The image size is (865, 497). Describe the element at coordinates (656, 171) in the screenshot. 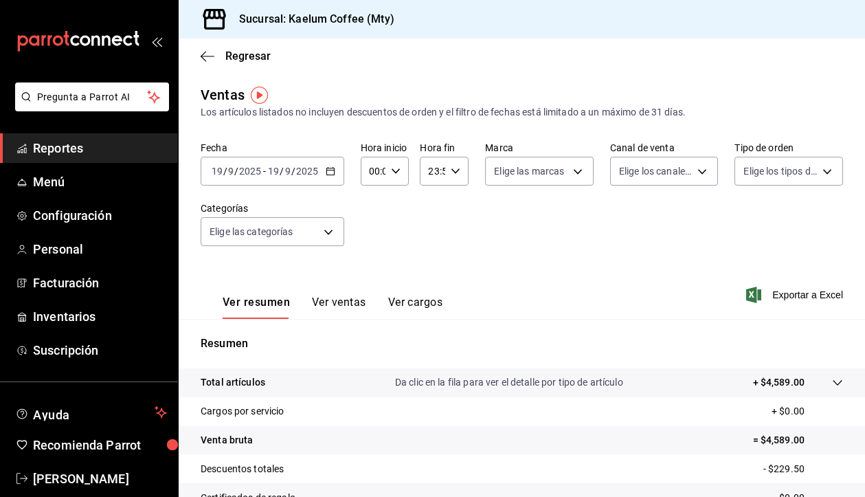

I see `span: Elige los canales de venta` at that location.